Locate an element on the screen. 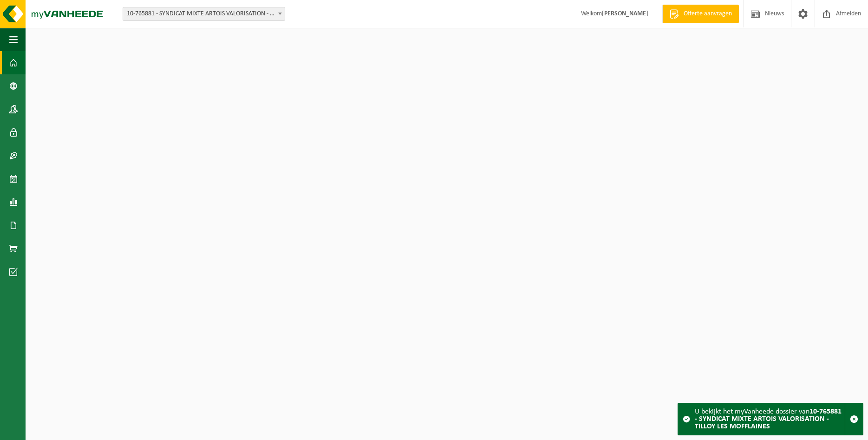 This screenshot has width=868, height=440. span: Offerte aanvragen is located at coordinates (708, 14).